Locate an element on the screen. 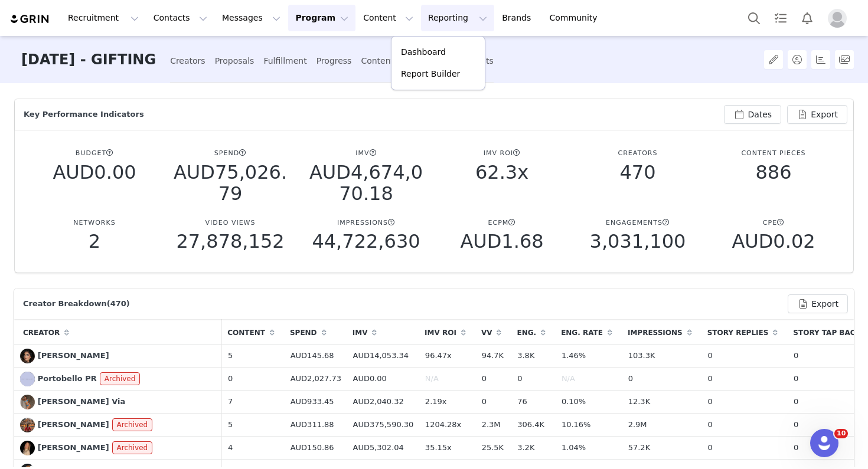  span: AUD4,674,070.18 is located at coordinates (366, 183).